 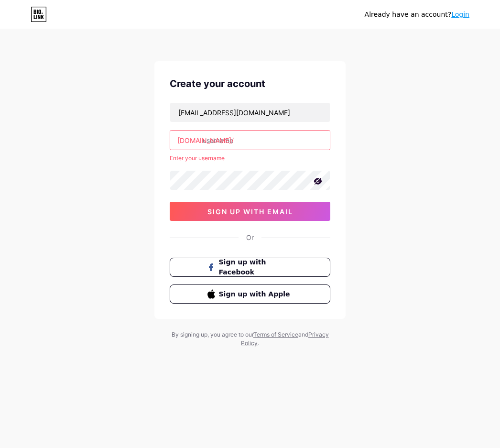 What do you see at coordinates (276, 334) in the screenshot?
I see `a: Terms of Service` at bounding box center [276, 334].